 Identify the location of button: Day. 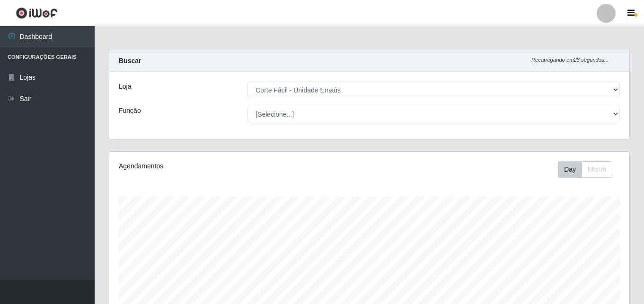
(569, 169).